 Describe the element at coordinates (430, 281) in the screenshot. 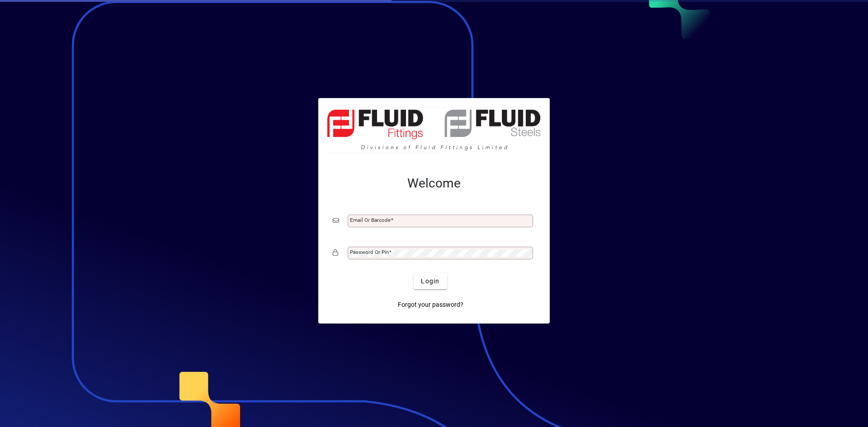

I see `span: Login` at that location.